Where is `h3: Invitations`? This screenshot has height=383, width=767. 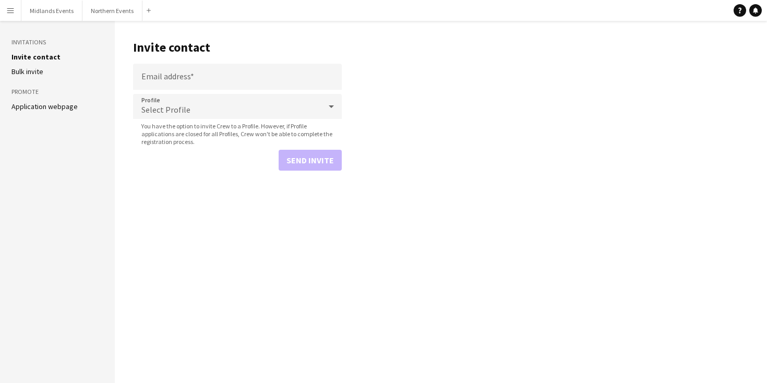
h3: Invitations is located at coordinates (57, 42).